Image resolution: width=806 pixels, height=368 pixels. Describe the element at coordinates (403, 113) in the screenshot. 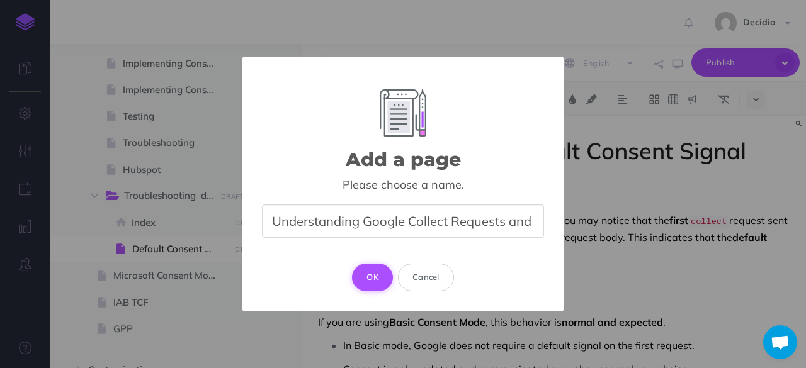

I see `img: Add Element Image` at that location.